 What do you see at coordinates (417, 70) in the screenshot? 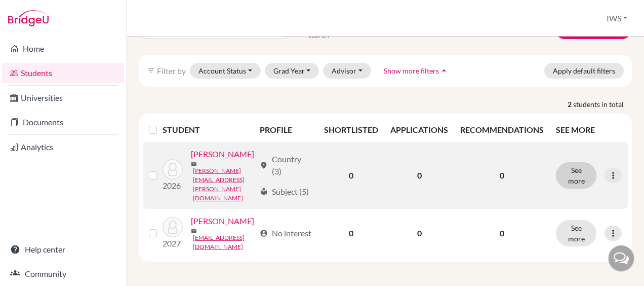
I see `button: Show more filtersarrow_drop_up` at bounding box center [417, 70].